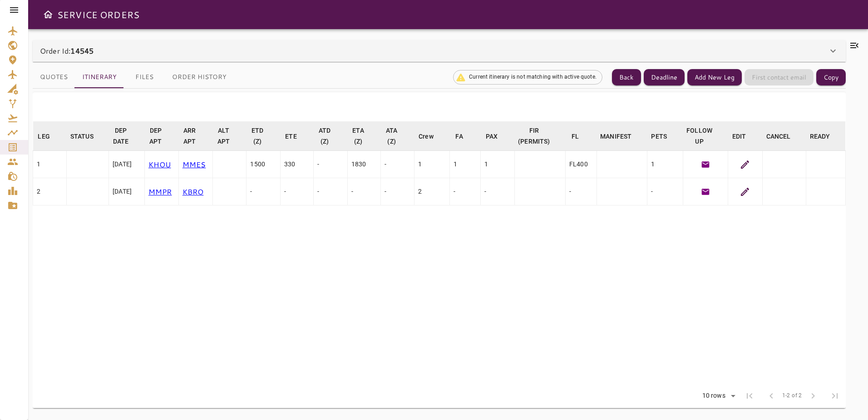  I want to click on div: FL, so click(575, 137).